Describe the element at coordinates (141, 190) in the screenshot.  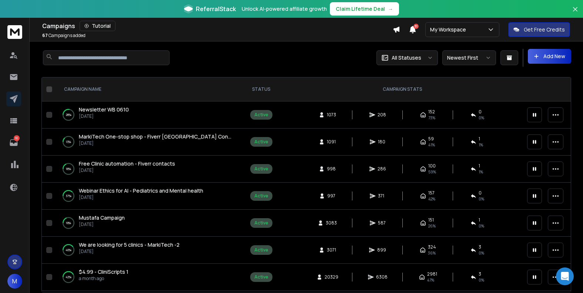
I see `span: Webinar Ethics for AI - Pediatrics and Mental health` at that location.